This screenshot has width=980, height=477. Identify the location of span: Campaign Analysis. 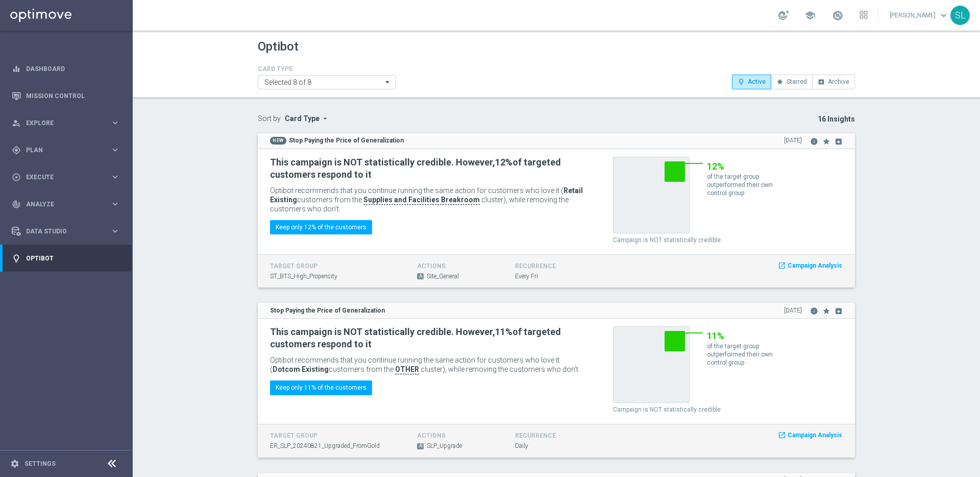
(815, 435).